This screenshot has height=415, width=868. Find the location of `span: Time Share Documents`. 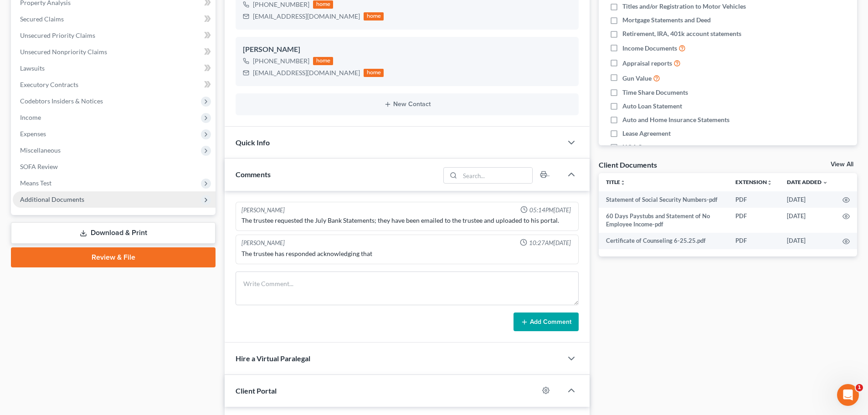

span: Time Share Documents is located at coordinates (655, 92).